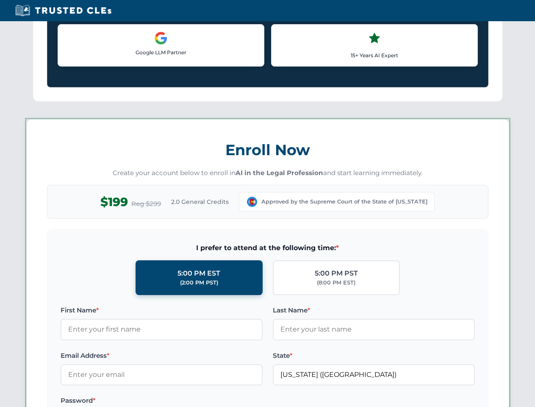 The height and width of the screenshot is (407, 535). What do you see at coordinates (146, 204) in the screenshot?
I see `span: Reg $299` at bounding box center [146, 204].